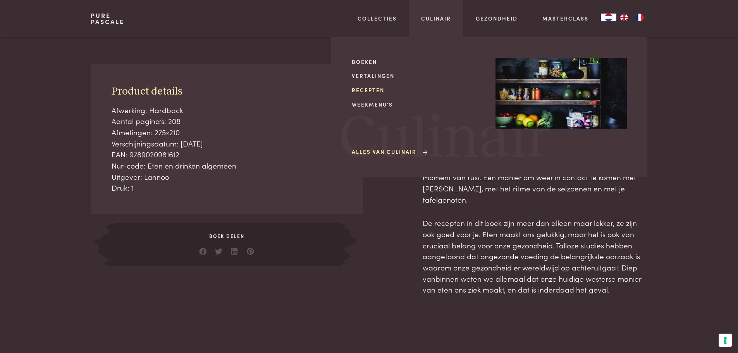 The image size is (738, 353). Describe the element at coordinates (227, 154) in the screenshot. I see `div: EAN: 9789020981612` at that location.